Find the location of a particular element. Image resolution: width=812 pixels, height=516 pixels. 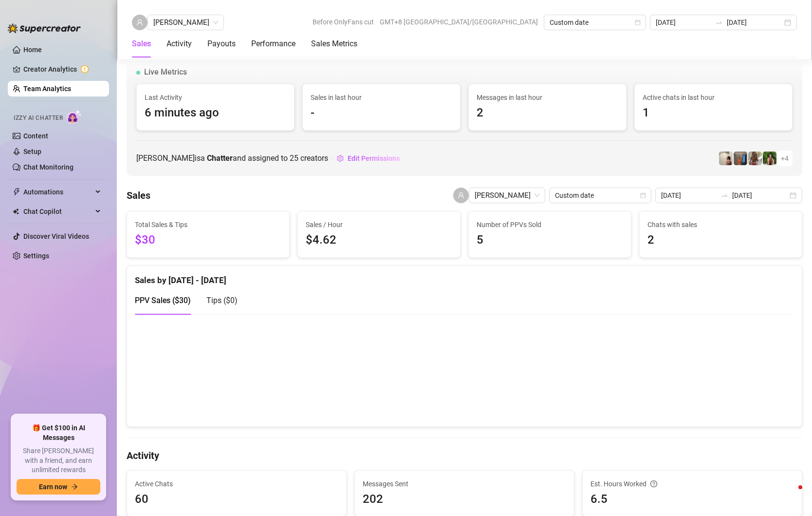

span: Edit Permissions is located at coordinates (374, 159).